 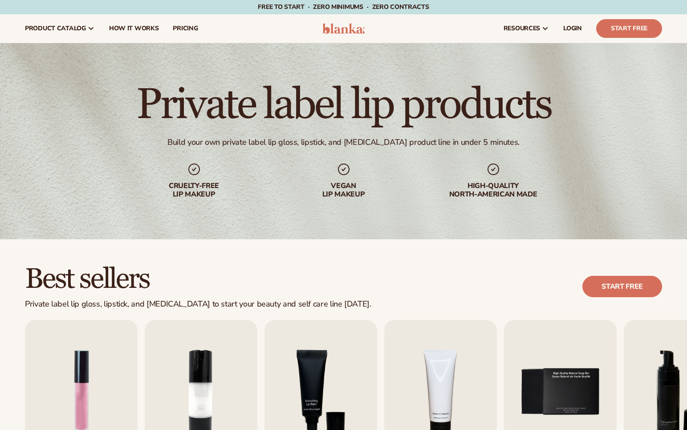 What do you see at coordinates (343, 29) in the screenshot?
I see `img: logo` at bounding box center [343, 29].